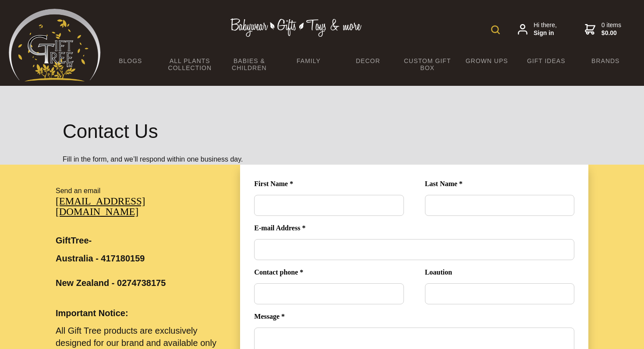 The image size is (644, 349). What do you see at coordinates (78, 190) in the screenshot?
I see `span: Send an email` at bounding box center [78, 190].